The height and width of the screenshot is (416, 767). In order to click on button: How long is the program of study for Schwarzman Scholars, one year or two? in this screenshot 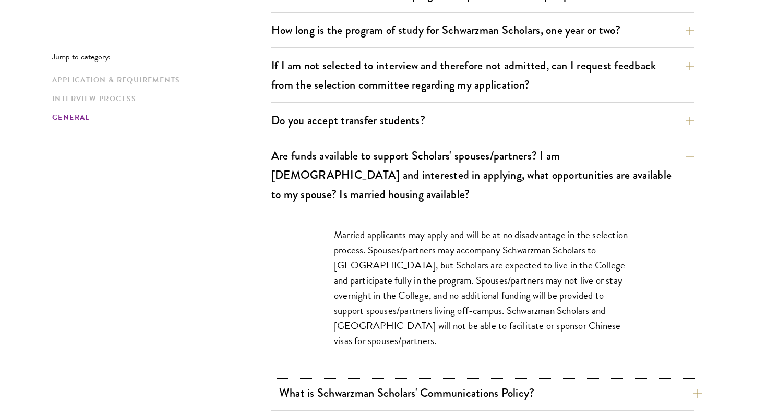, I will do `click(483, 30)`.